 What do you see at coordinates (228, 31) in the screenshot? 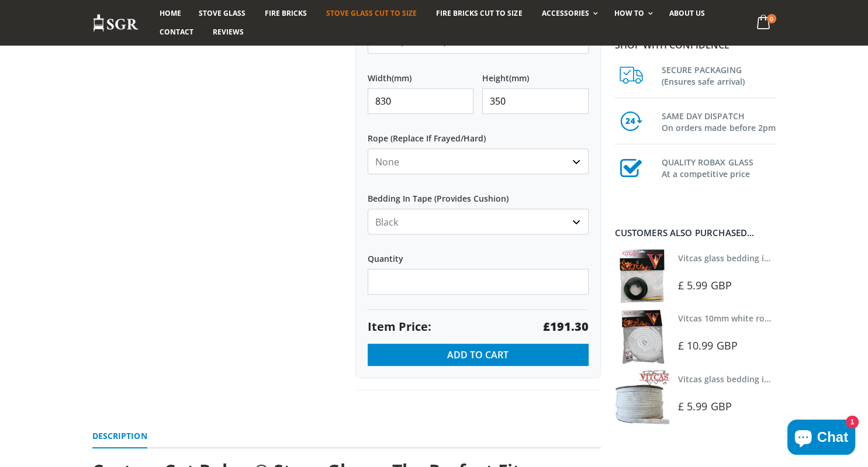
I see `span: Reviews` at bounding box center [228, 31].